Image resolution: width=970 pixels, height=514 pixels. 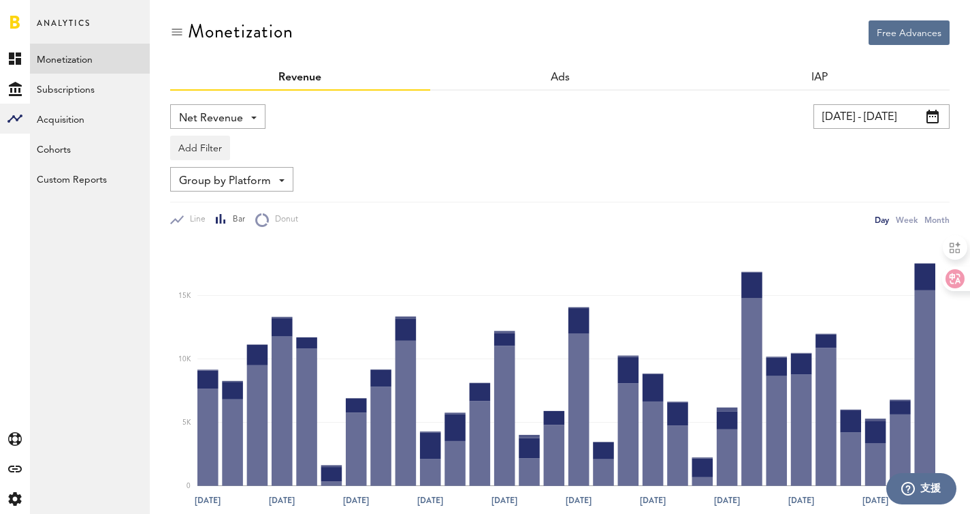 I want to click on a: Subscriptions, so click(x=90, y=89).